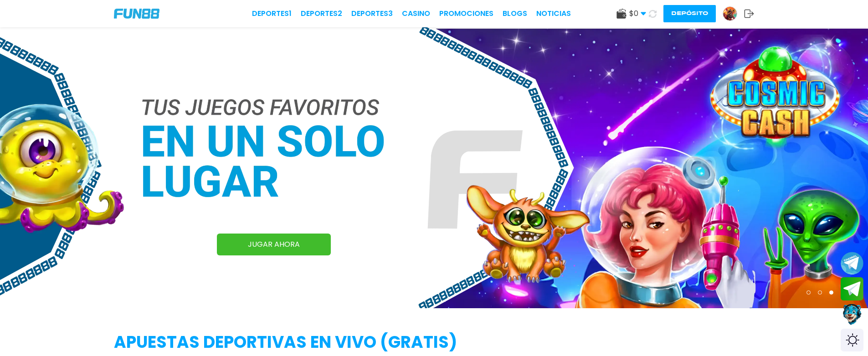 The image size is (868, 356). What do you see at coordinates (689, 14) in the screenshot?
I see `button: Depósito` at bounding box center [689, 14].